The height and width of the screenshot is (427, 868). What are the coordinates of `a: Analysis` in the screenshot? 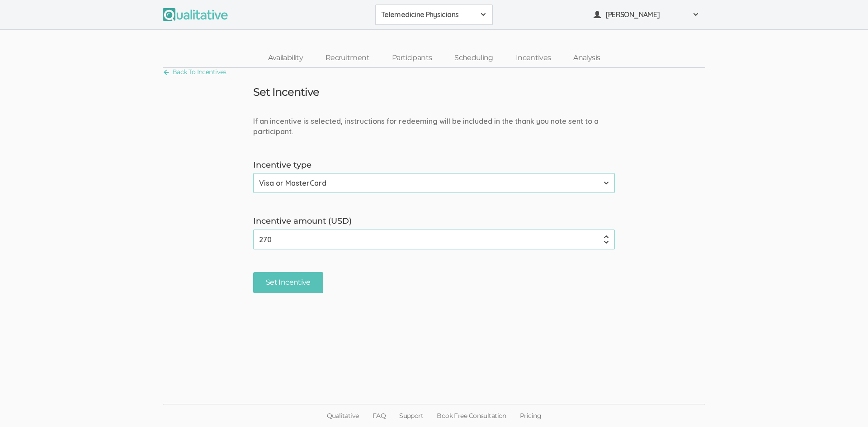 It's located at (586, 58).